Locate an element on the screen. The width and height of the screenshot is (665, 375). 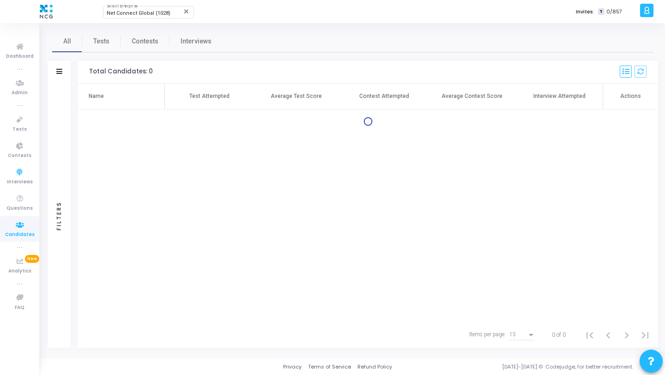
th: Average Contest Score is located at coordinates (472, 97).